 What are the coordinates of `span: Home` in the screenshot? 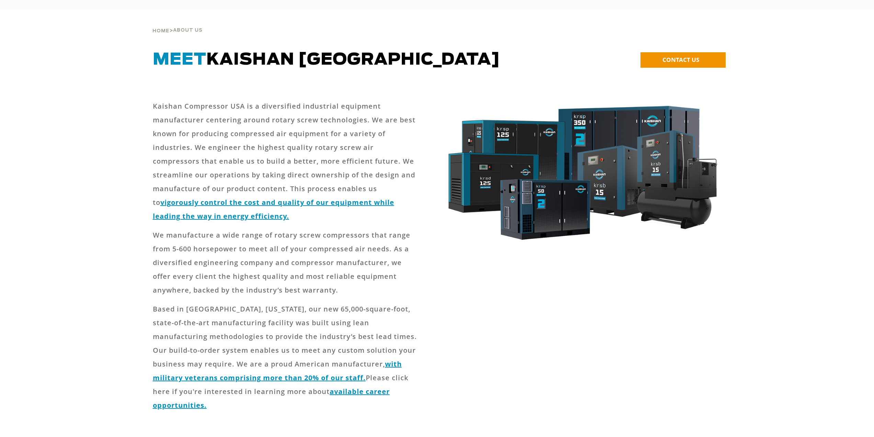 It's located at (161, 31).